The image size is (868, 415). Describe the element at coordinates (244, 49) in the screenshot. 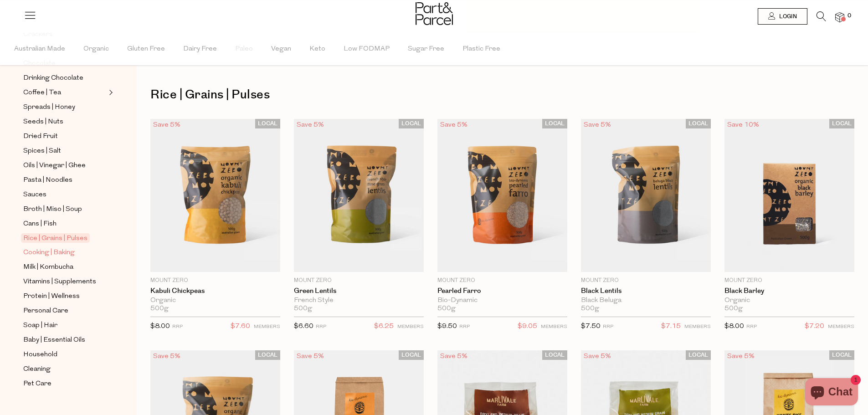

I see `span: Paleo` at that location.